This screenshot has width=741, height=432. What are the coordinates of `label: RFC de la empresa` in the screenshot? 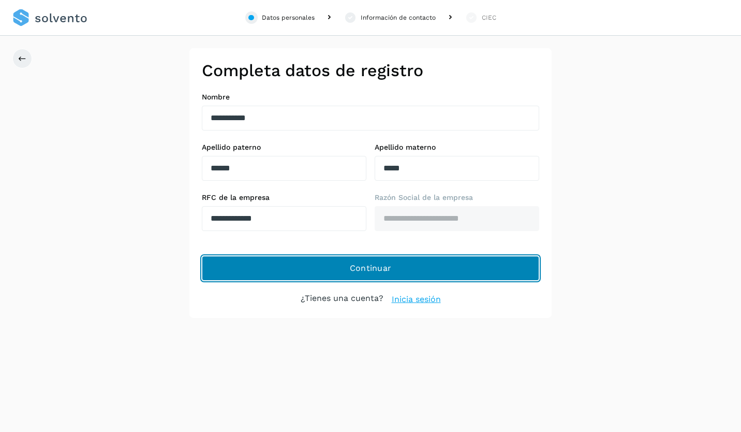 It's located at (284, 197).